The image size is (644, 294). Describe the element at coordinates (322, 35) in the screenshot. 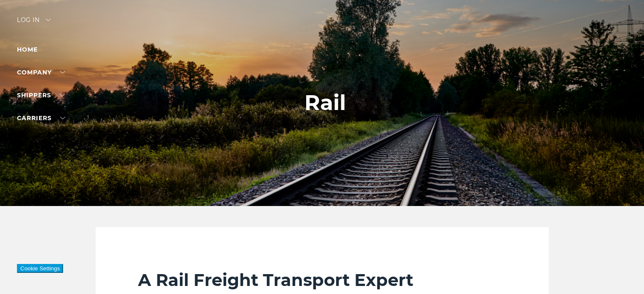

I see `img: kbx logo` at that location.